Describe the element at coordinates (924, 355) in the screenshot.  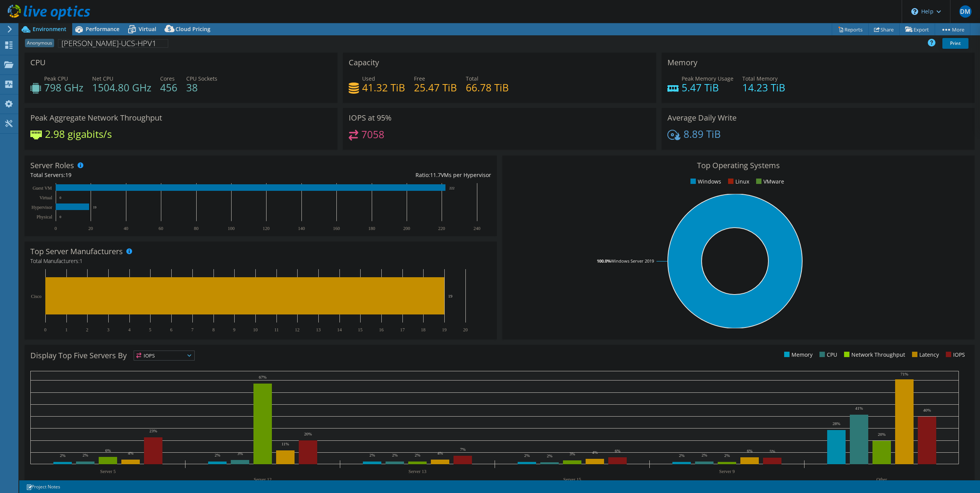
I see `li: Latency` at that location.